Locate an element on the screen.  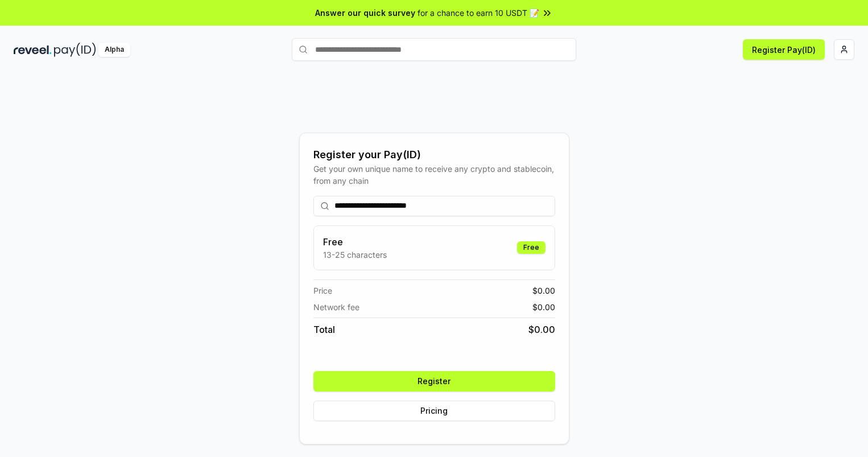
button: Register is located at coordinates (434, 381).